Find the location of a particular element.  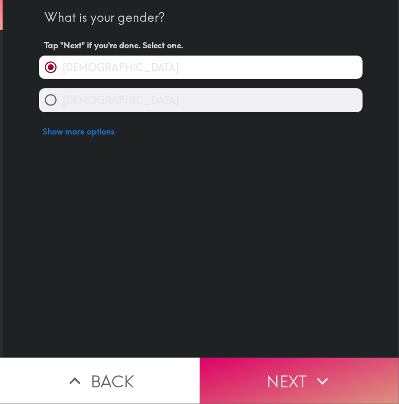

div: What is your gender? is located at coordinates (201, 18).